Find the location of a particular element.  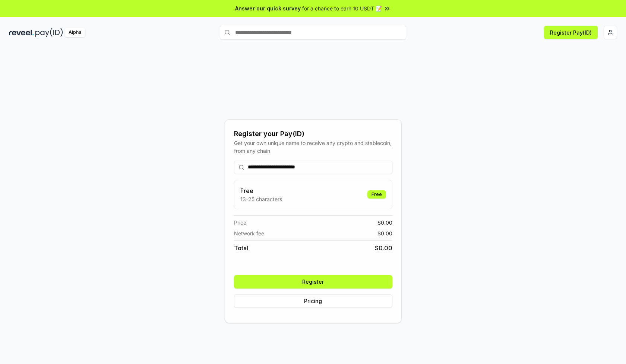

button: Register Pay(ID) is located at coordinates (570, 32).